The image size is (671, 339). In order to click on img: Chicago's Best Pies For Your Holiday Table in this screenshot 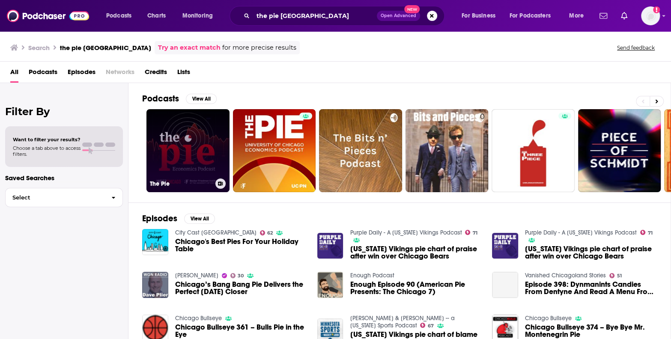, I will do `click(155, 242)`.